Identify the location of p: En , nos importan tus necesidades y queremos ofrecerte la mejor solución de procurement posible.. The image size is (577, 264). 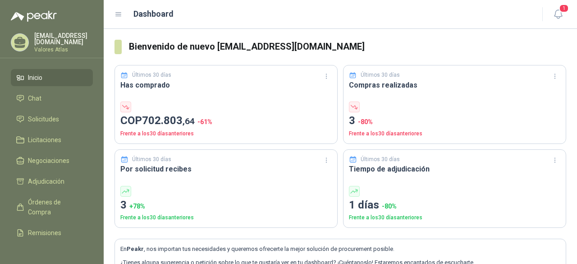
(340, 249).